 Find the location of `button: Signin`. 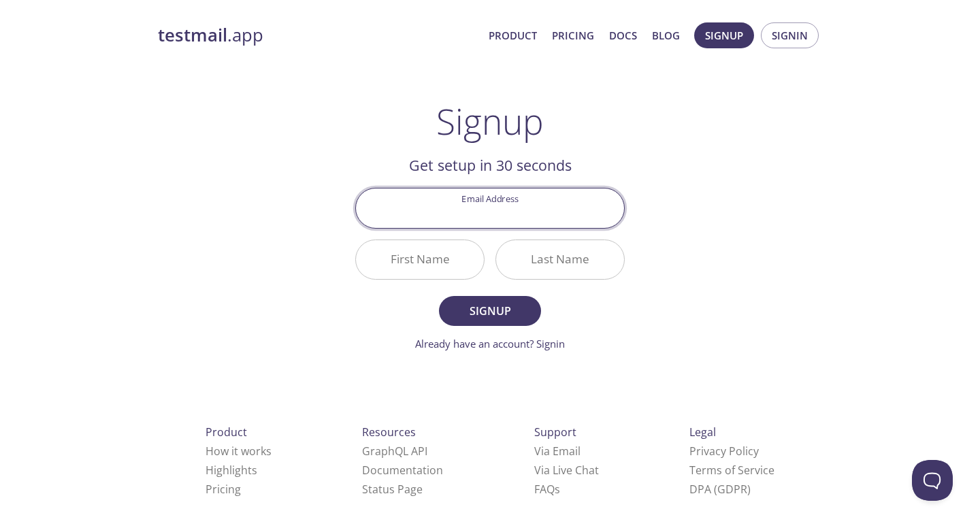

button: Signin is located at coordinates (789, 35).